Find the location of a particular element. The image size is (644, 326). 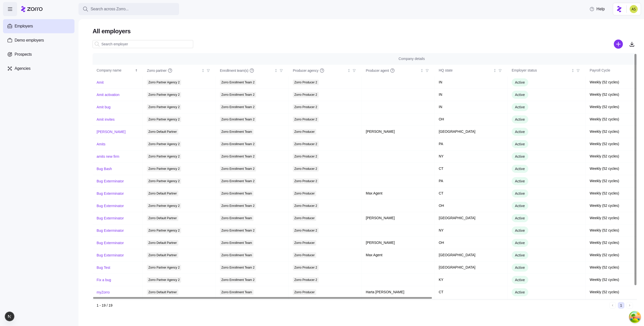

div: HQ state is located at coordinates (465, 70).